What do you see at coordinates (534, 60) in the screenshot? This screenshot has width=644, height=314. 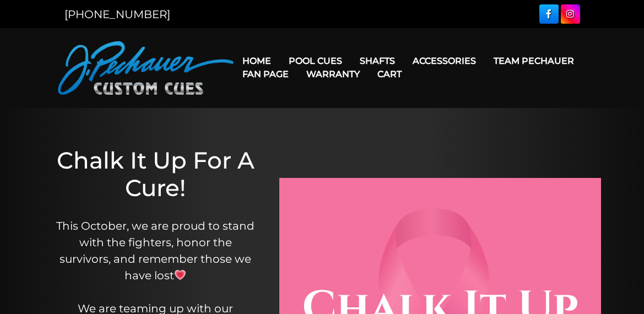 I see `a: Team Pechauer` at bounding box center [534, 60].